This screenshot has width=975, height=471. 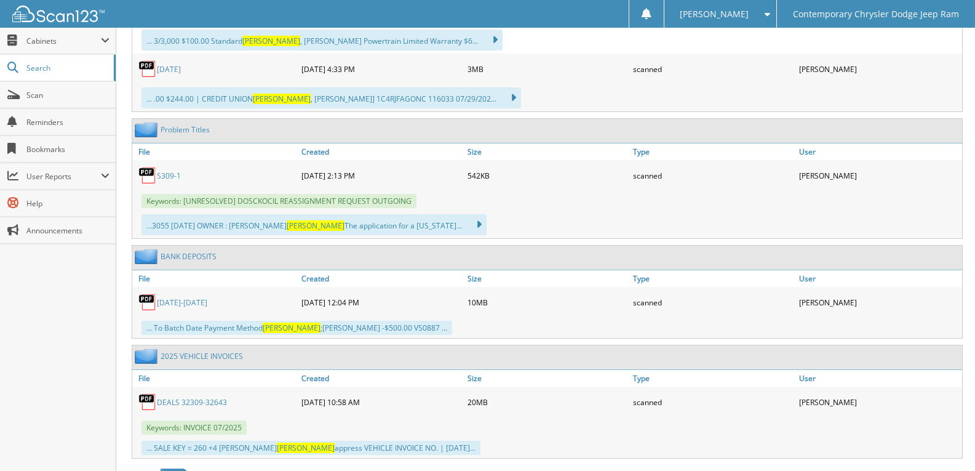 What do you see at coordinates (876, 14) in the screenshot?
I see `span: Contemporary Chrysler Dodge Jeep Ram` at bounding box center [876, 14].